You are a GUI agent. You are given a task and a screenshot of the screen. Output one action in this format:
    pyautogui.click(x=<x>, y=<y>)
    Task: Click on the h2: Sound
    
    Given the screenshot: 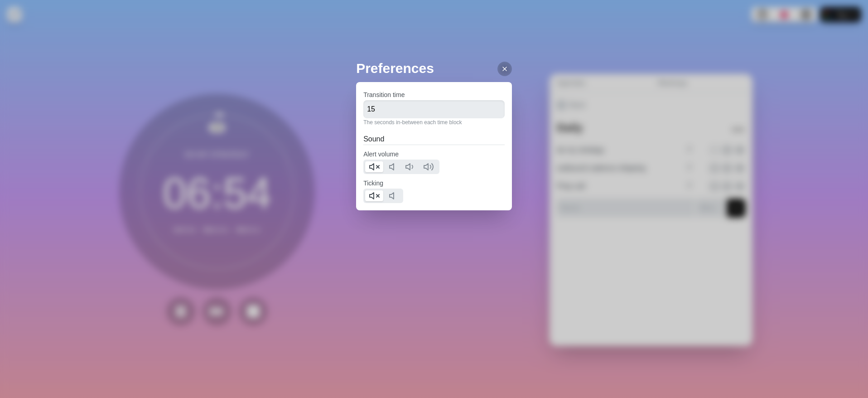 What is the action you would take?
    pyautogui.click(x=434, y=139)
    